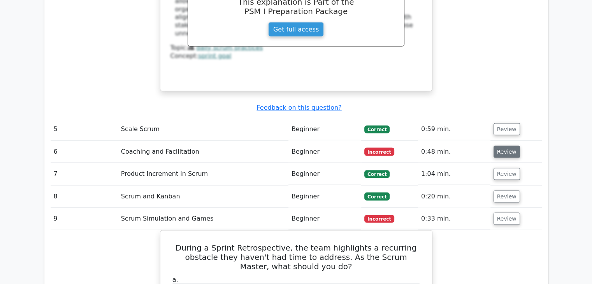  Describe the element at coordinates (84, 197) in the screenshot. I see `td: 8` at that location.